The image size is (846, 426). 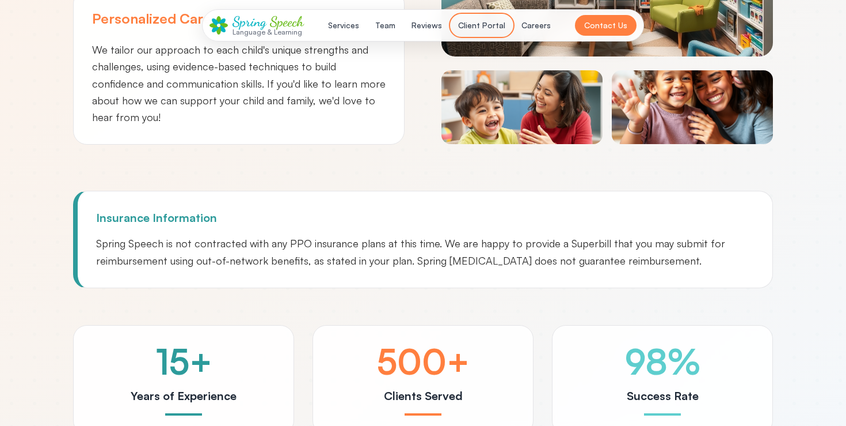 I want to click on button: Services, so click(x=344, y=25).